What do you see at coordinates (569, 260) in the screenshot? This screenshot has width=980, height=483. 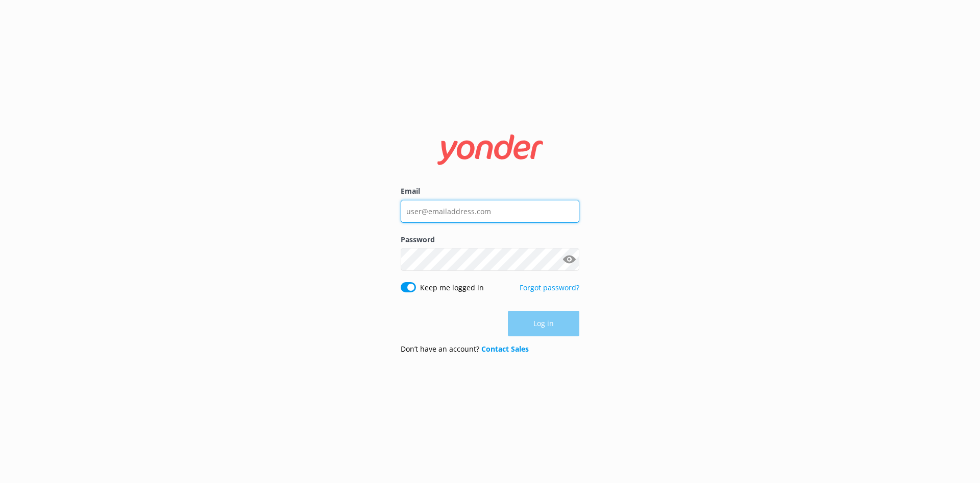 I see `button: Show password` at bounding box center [569, 260].